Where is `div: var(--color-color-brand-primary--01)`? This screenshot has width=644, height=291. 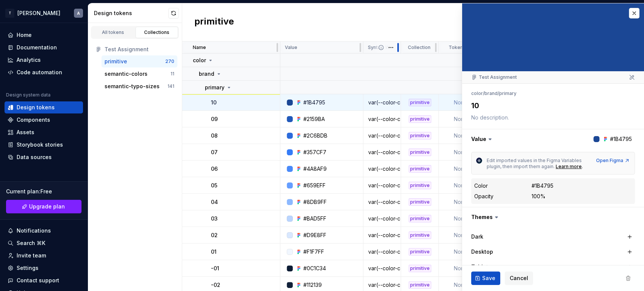 div: var(--color-color-brand-primary--01) is located at coordinates (381, 268).